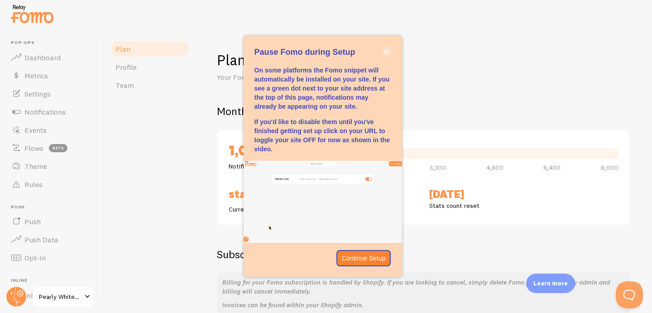 This screenshot has width=652, height=313. What do you see at coordinates (52, 184) in the screenshot?
I see `a: Rules` at bounding box center [52, 184].